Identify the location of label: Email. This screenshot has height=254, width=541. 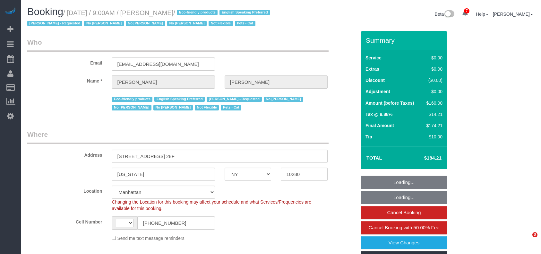
(64, 62).